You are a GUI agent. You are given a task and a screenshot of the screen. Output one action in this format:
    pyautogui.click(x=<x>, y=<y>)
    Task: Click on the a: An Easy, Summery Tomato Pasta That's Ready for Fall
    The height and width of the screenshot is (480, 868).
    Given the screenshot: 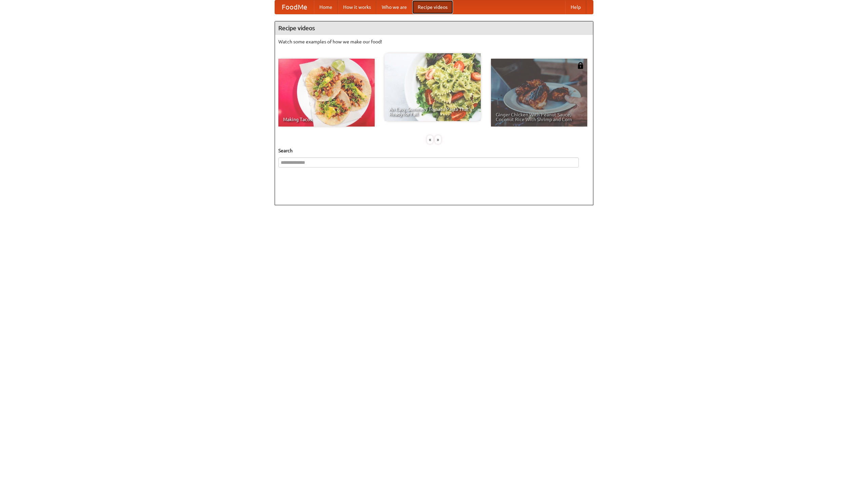 What is the action you would take?
    pyautogui.click(x=433, y=87)
    